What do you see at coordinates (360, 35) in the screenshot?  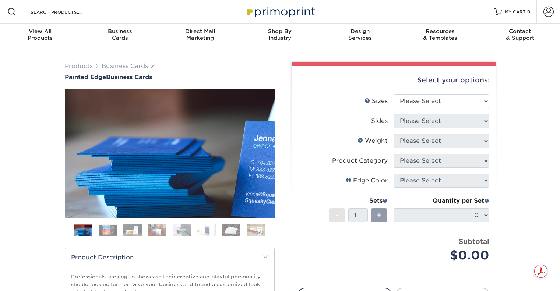 I see `a: DesignServices` at bounding box center [360, 35].